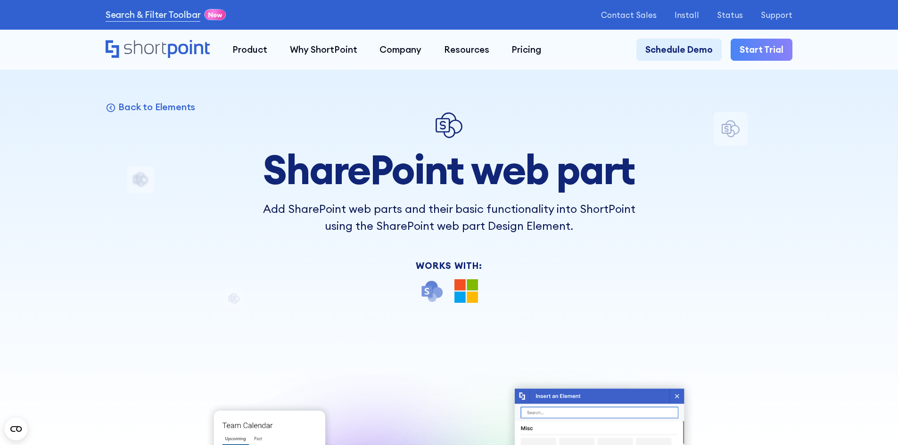 The width and height of the screenshot is (898, 445). What do you see at coordinates (449, 217) in the screenshot?
I see `p: Add SharePoint web parts and their basic functionality into ShortPoint using the SharePoint web p...` at bounding box center [449, 217].